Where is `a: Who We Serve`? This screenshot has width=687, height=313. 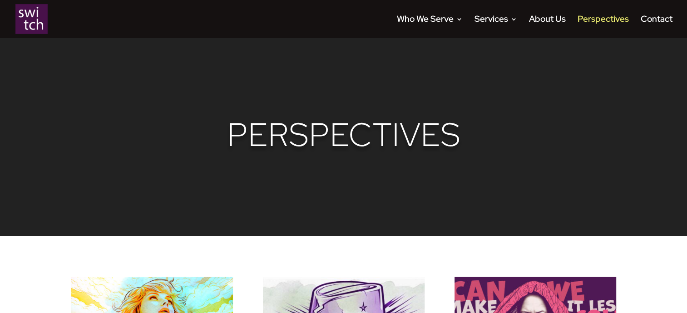
a: Who We Serve is located at coordinates (429, 27).